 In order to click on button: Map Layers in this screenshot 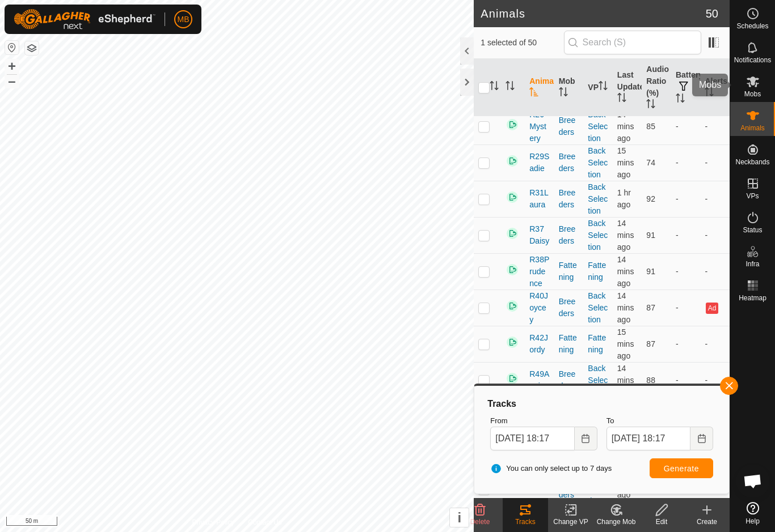, I will do `click(32, 48)`.